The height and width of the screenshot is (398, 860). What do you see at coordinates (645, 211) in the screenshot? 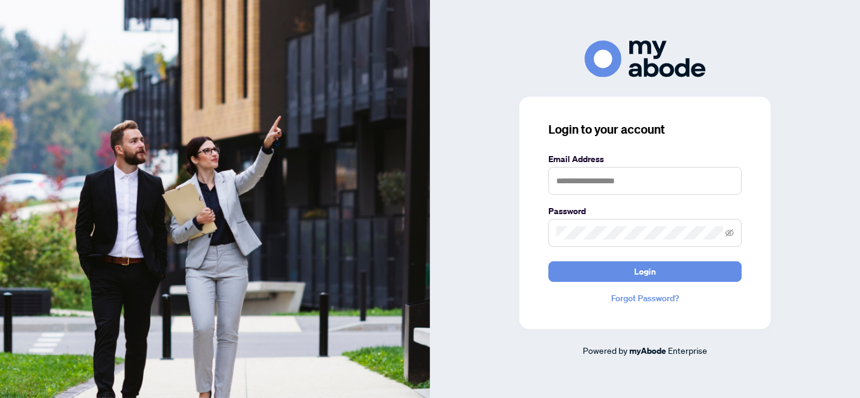
I see `label: Password` at bounding box center [645, 211].